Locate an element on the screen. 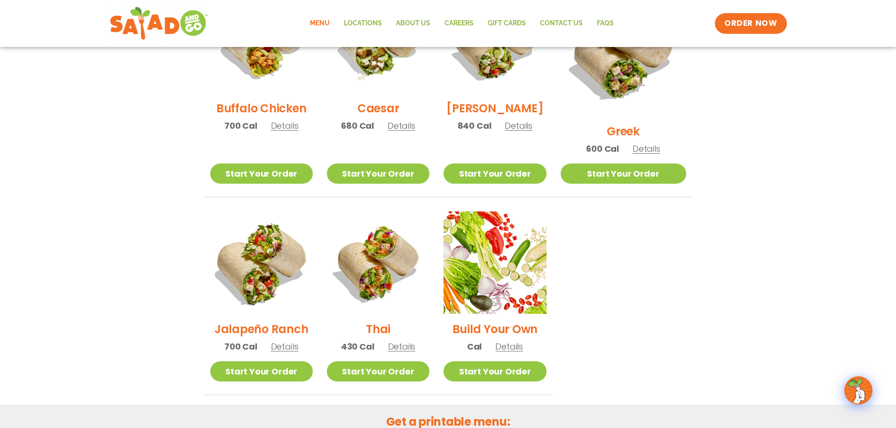 This screenshot has width=896, height=428. img: wpChatIcon is located at coordinates (858, 391).